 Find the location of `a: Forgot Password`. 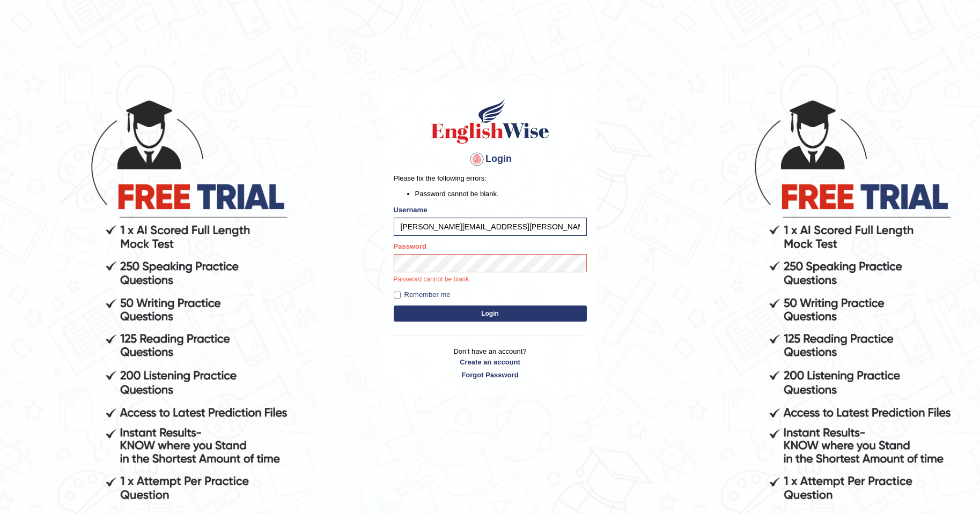

a: Forgot Password is located at coordinates (490, 375).